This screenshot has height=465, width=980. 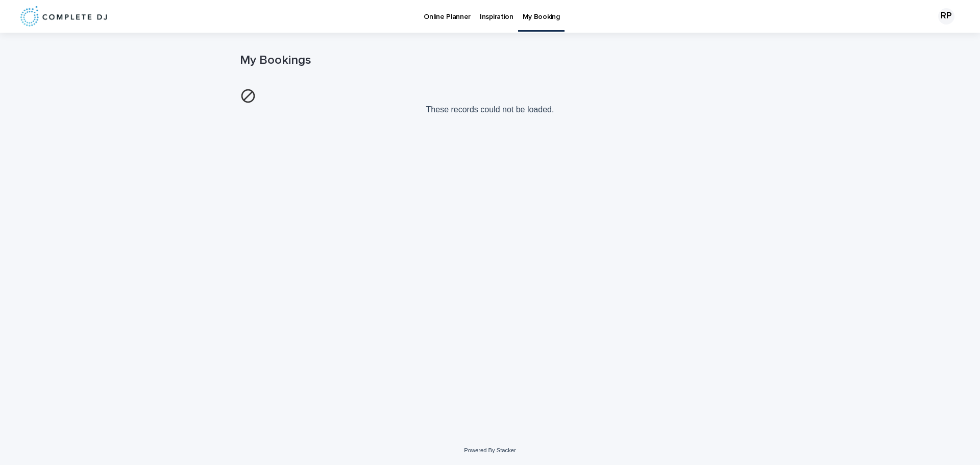 I want to click on img: cancel-2, so click(x=248, y=96).